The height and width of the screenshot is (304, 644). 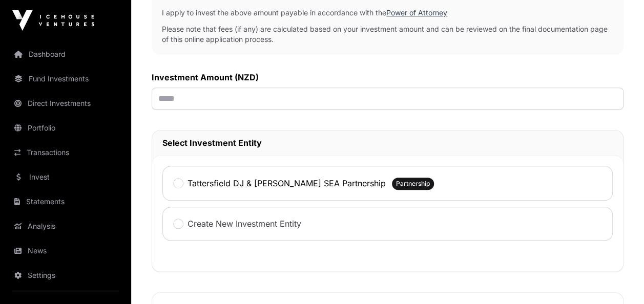 What do you see at coordinates (65, 152) in the screenshot?
I see `a: Transactions` at bounding box center [65, 152].